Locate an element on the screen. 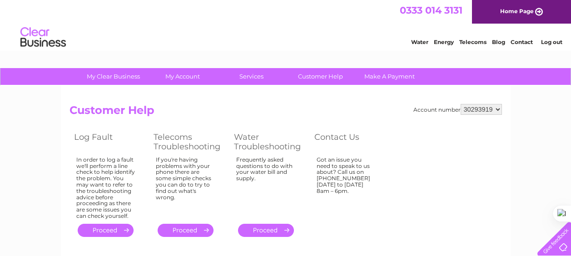 The image size is (571, 256). h2: Customer Help is located at coordinates (286, 113).